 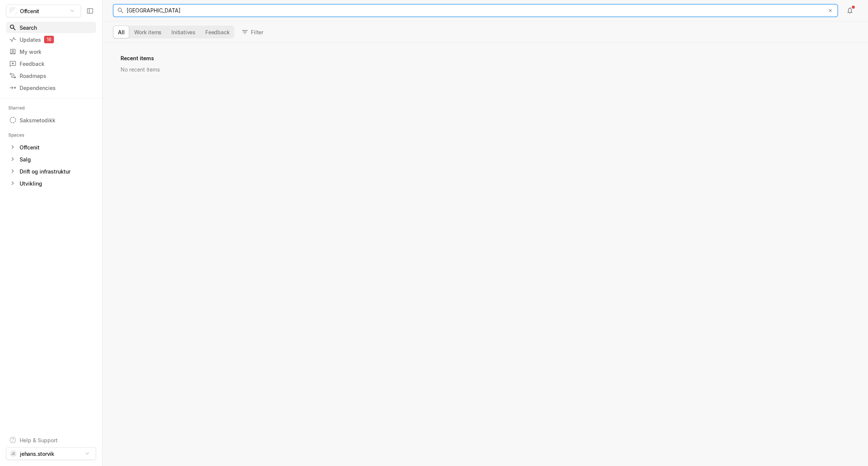 What do you see at coordinates (51, 64) in the screenshot?
I see `a: Feedback` at bounding box center [51, 64].